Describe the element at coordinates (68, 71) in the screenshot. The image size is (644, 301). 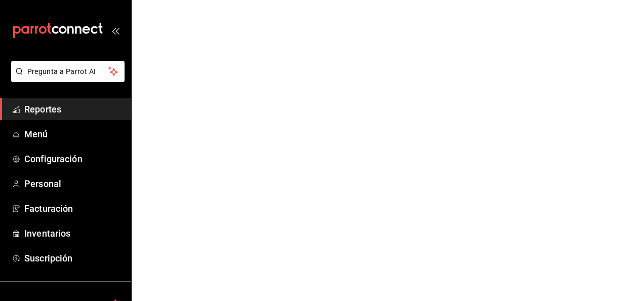
I see `span: Pregunta a Parrot AI` at that location.